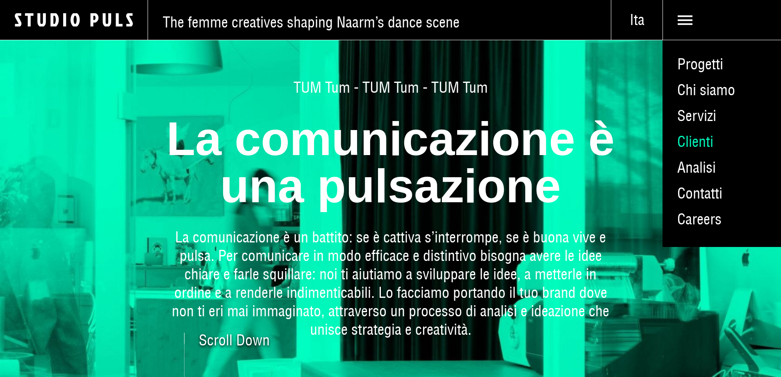 The image size is (781, 377). I want to click on a: Progetti, so click(721, 64).